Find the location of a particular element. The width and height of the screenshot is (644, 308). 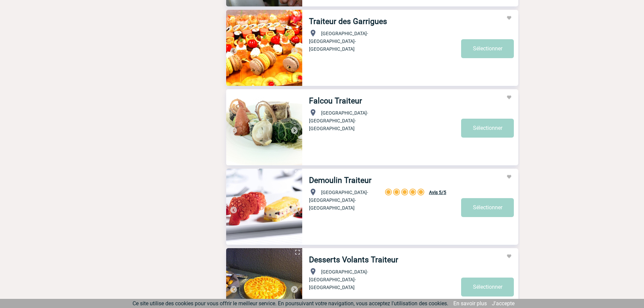

a: Traiteur des Garrigues is located at coordinates (348, 21).